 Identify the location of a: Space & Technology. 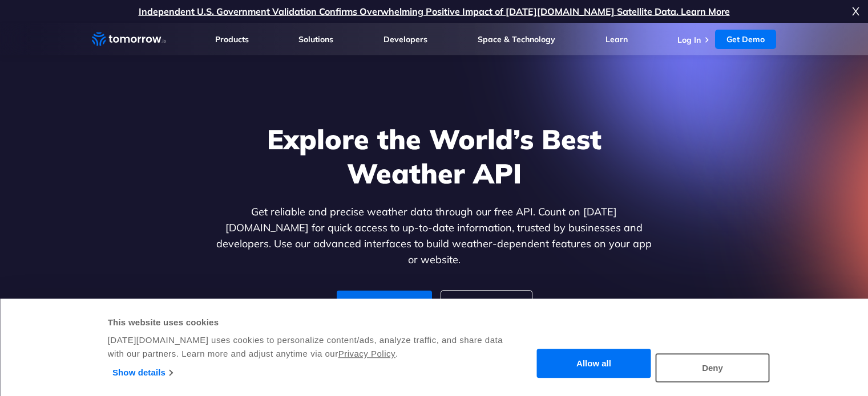
(516, 39).